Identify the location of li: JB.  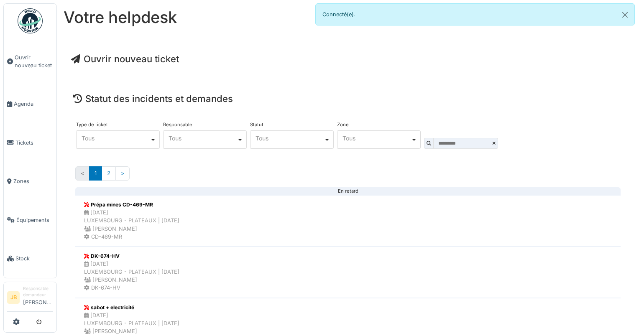
(13, 298).